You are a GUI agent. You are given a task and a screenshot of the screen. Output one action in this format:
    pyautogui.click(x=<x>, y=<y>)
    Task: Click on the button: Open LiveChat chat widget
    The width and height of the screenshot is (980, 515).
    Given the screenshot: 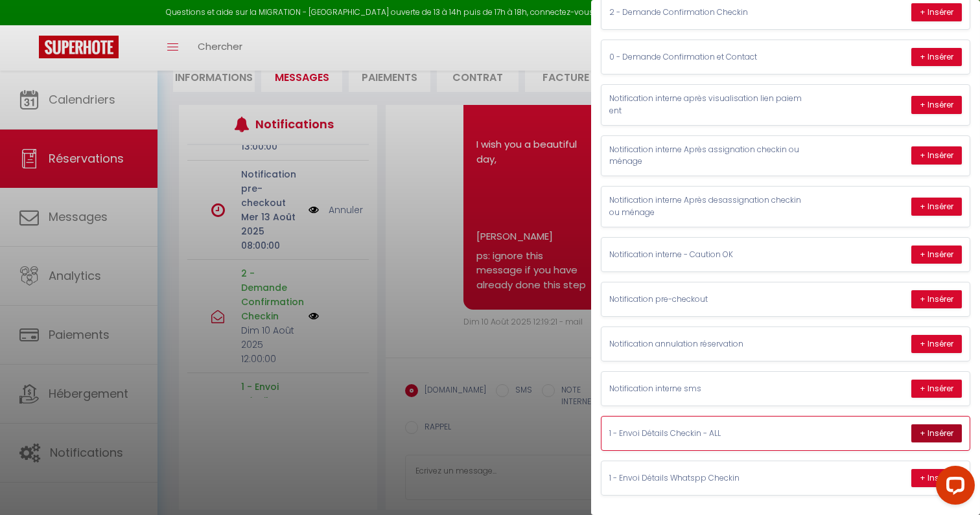 What is the action you would take?
    pyautogui.click(x=30, y=24)
    